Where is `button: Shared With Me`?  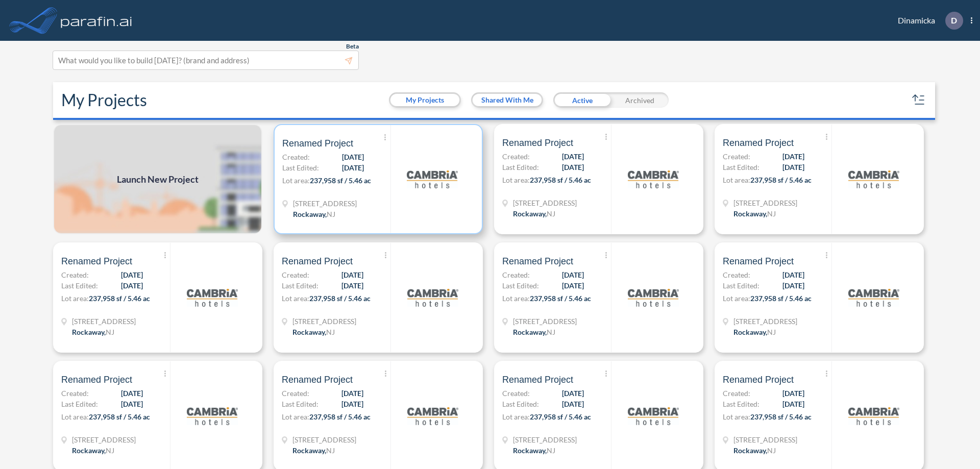
button: Shared With Me is located at coordinates (507, 100).